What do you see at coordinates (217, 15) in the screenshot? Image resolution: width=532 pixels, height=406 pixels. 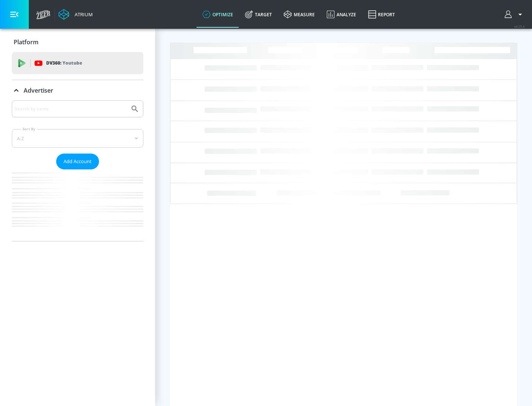 I see `a: optimize` at bounding box center [217, 15].